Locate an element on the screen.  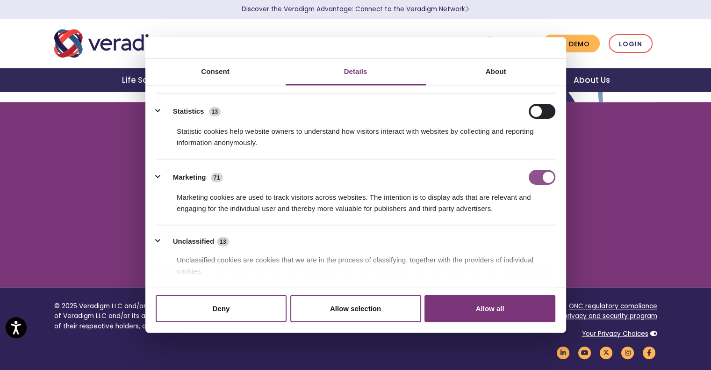
a: ONC regulatory compliance is located at coordinates (613, 306).